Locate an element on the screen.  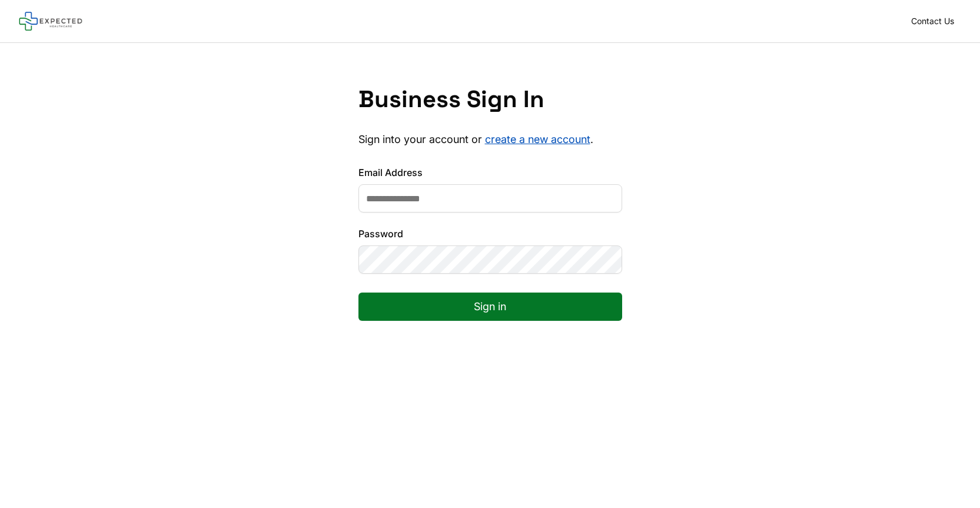
a: Contact Us is located at coordinates (932, 21).